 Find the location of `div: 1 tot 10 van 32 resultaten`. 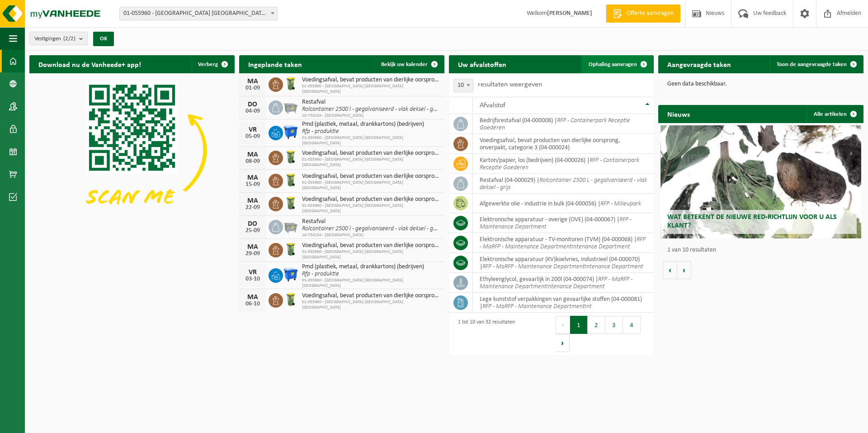

div: 1 tot 10 van 32 resultaten is located at coordinates (484, 334).